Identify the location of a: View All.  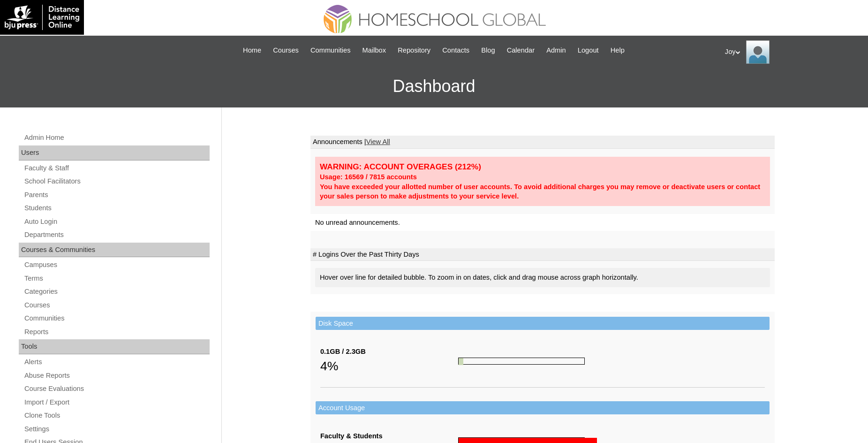
(378, 142).